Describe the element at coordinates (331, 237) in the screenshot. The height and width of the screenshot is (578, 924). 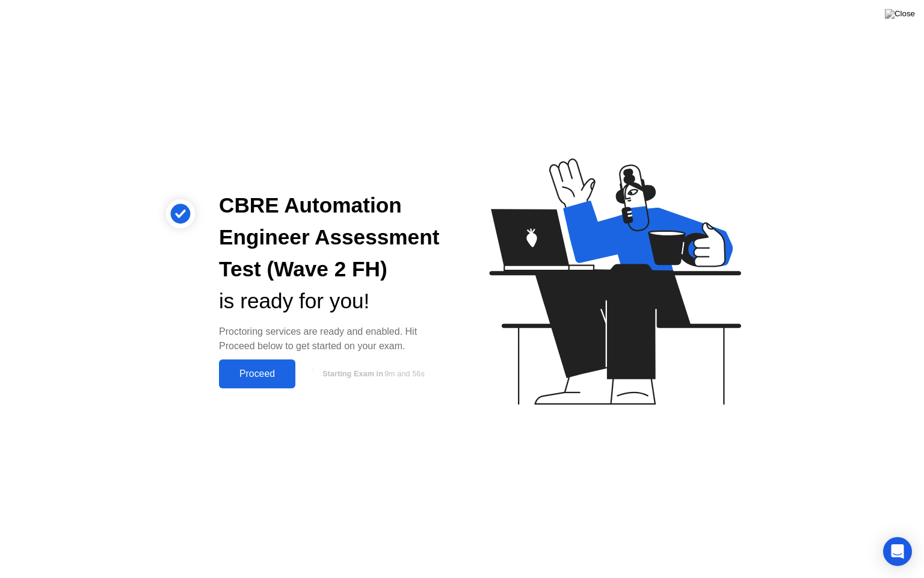
I see `div: CBRE Automation Engineer Assessment Test (Wave 2 FH)` at that location.